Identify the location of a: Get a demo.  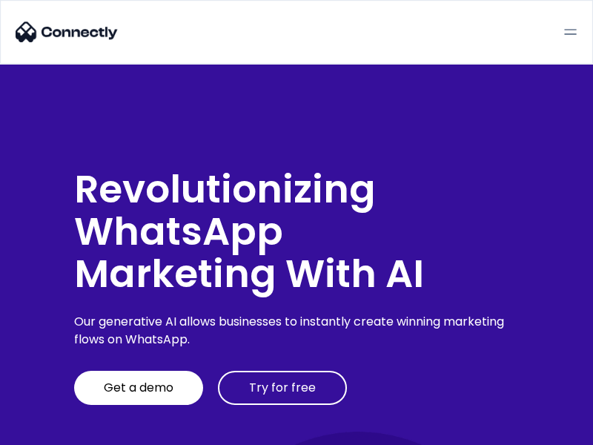
(139, 388).